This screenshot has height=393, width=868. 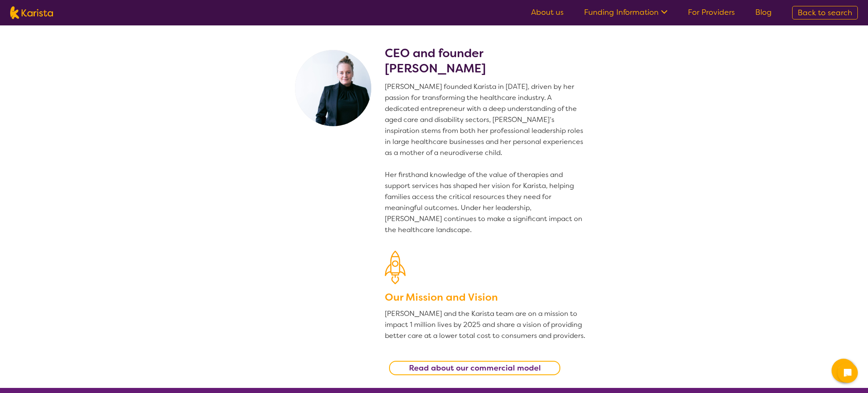 What do you see at coordinates (711, 12) in the screenshot?
I see `a: For Providers` at bounding box center [711, 12].